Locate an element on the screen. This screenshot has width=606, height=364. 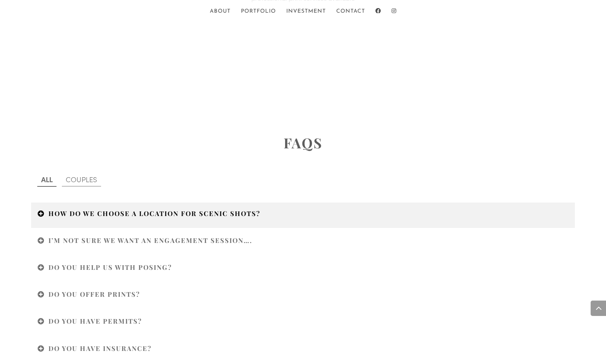
h4: I’M NOT SURE WE WANT AN ENGAGEMENT SESSION…. is located at coordinates (303, 242).